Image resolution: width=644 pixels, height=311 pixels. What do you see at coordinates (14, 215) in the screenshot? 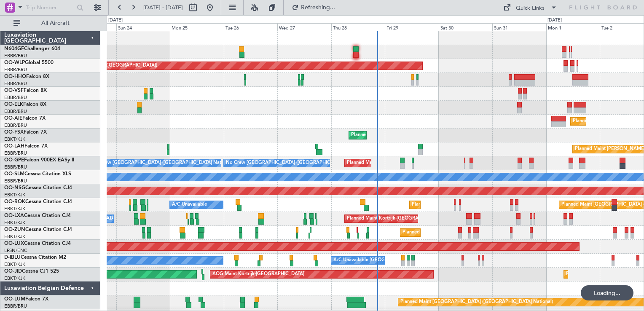
I see `span: OO-LXA` at bounding box center [14, 215].